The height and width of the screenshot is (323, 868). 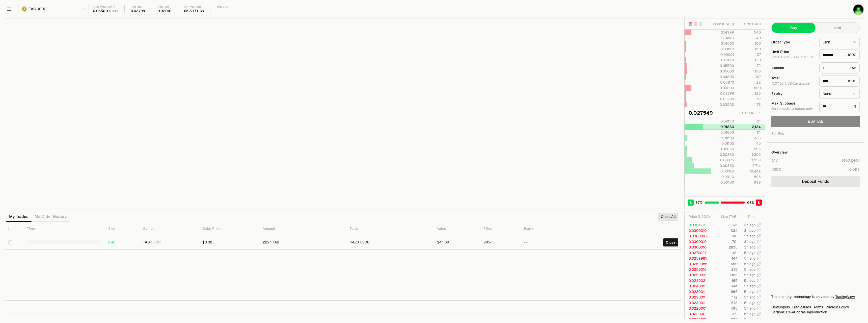 What do you see at coordinates (726, 225) in the screenshot?
I see `td: 1875` at bounding box center [726, 225].